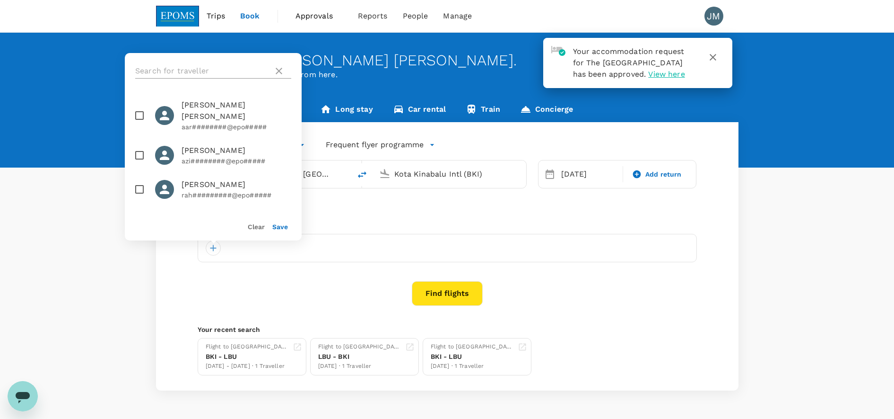 Image resolution: width=894 pixels, height=419 pixels. Describe the element at coordinates (375, 145) in the screenshot. I see `p: Frequent flyer programme` at that location.